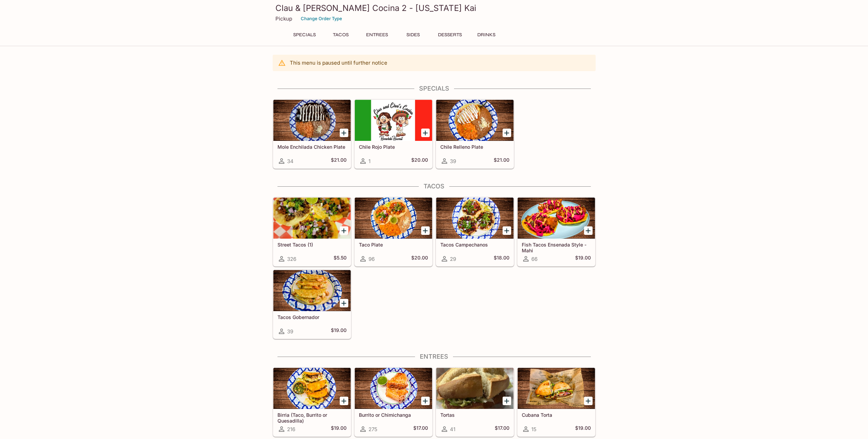  What do you see at coordinates (475, 402) in the screenshot?
I see `a: Tortas41$17.00` at bounding box center [475, 402].